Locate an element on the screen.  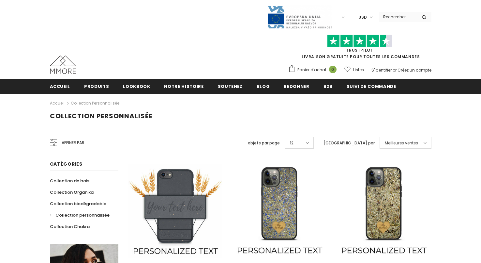
a: Collection de bois is located at coordinates (70, 181).